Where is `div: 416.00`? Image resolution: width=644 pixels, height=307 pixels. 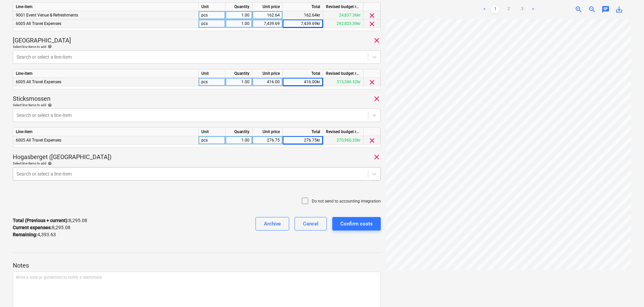
div: 416.00 is located at coordinates (267, 82).